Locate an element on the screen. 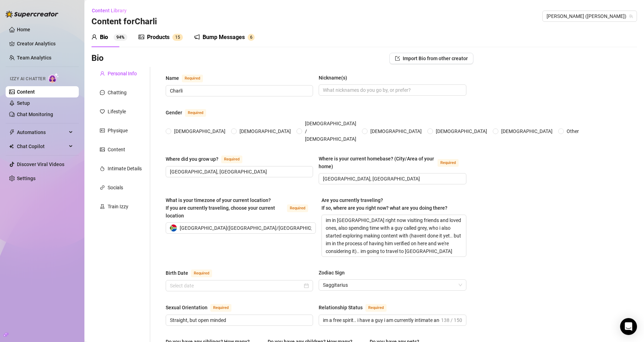 Image resolution: width=644 pixels, height=342 pixels. label: Gender is located at coordinates (189, 113).